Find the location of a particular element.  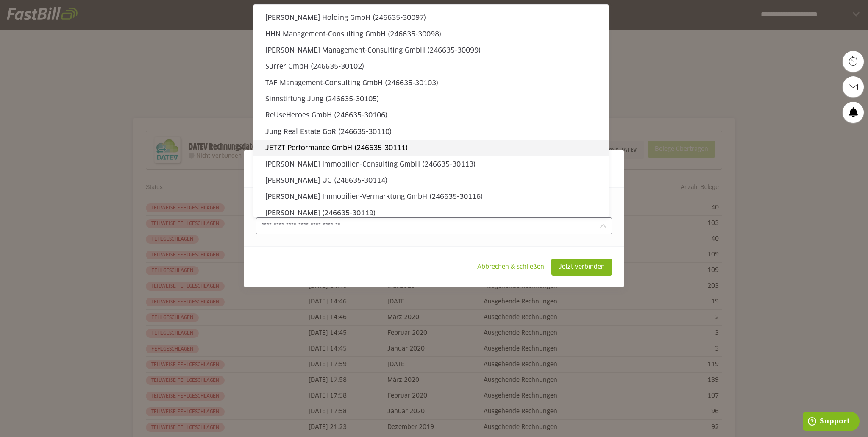

sl-option: Jung Real Estate GbR (246635-30110) is located at coordinates (432, 132).